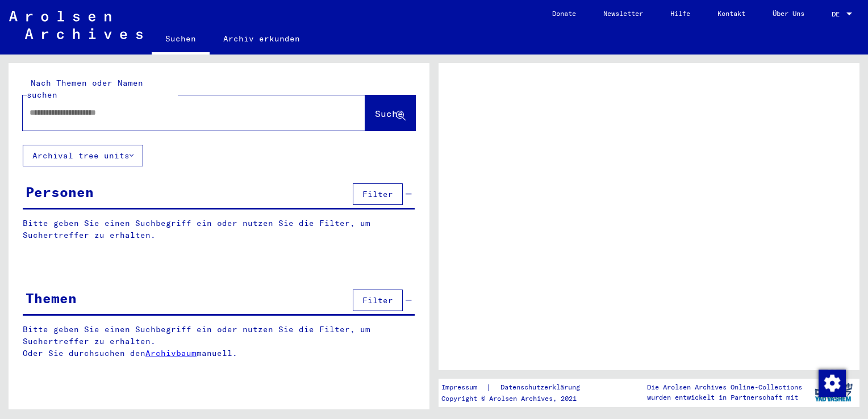  I want to click on button: Suche, so click(390, 113).